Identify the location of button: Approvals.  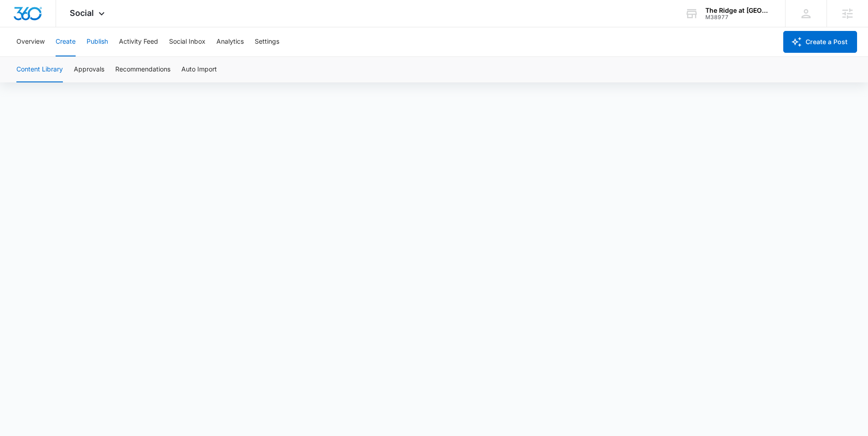
(89, 69).